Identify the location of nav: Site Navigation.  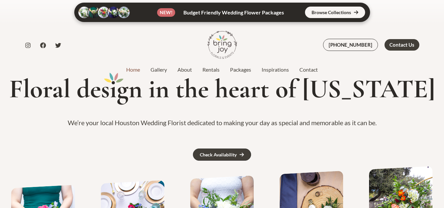
(222, 70).